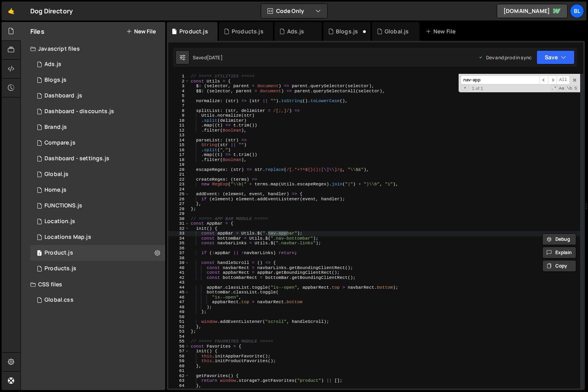 This screenshot has width=588, height=392. Describe the element at coordinates (97, 238) in the screenshot. I see `div: 16220/43680.js` at that location.